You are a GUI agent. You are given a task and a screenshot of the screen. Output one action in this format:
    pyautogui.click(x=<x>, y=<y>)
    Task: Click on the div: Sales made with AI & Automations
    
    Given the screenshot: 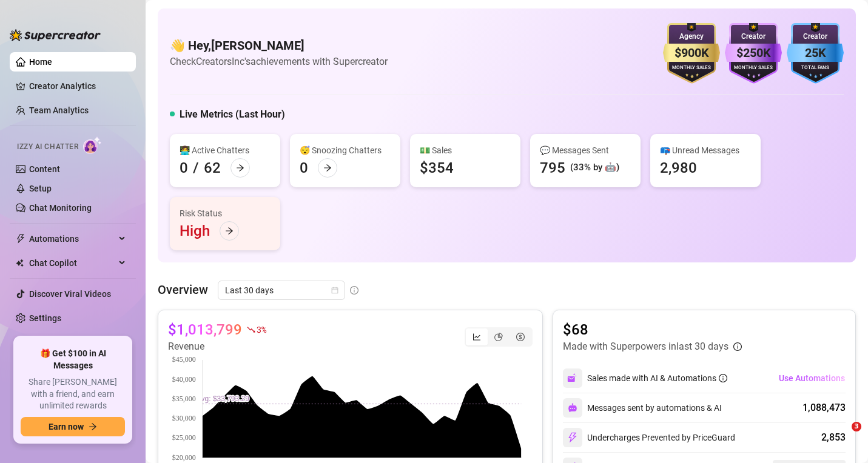 What is the action you would take?
    pyautogui.click(x=657, y=378)
    